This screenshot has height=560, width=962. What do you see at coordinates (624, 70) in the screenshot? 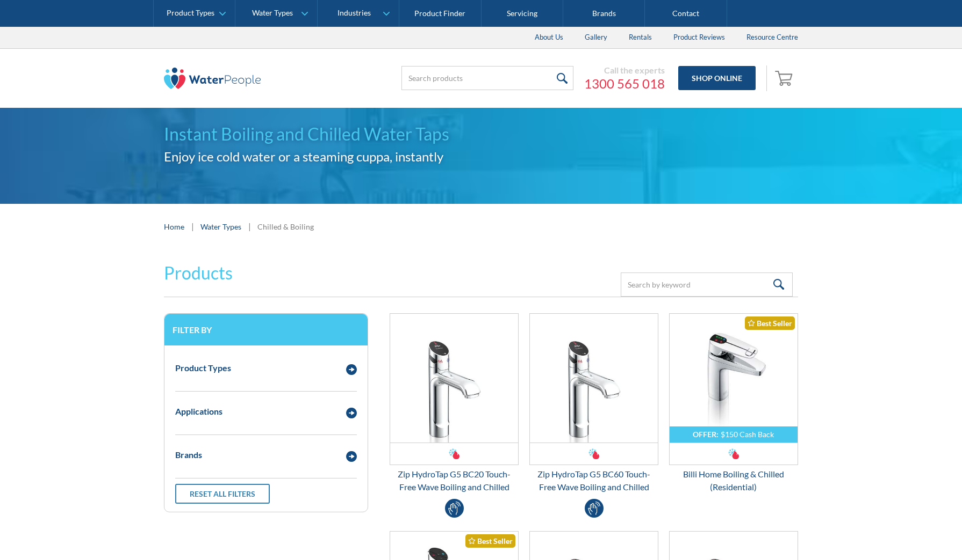
I see `div: Call the experts` at bounding box center [624, 70].